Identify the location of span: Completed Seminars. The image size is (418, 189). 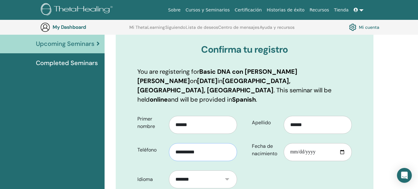
(67, 63).